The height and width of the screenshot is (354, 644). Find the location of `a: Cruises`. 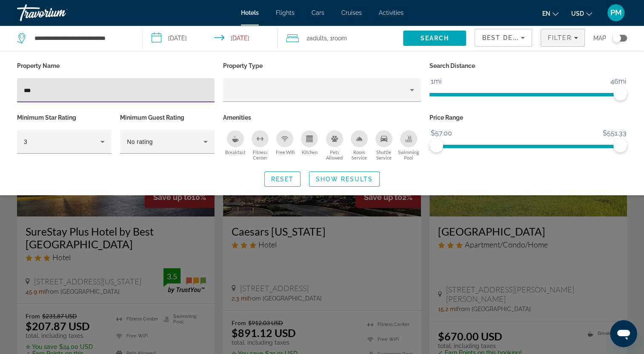

a: Cruises is located at coordinates (352, 12).